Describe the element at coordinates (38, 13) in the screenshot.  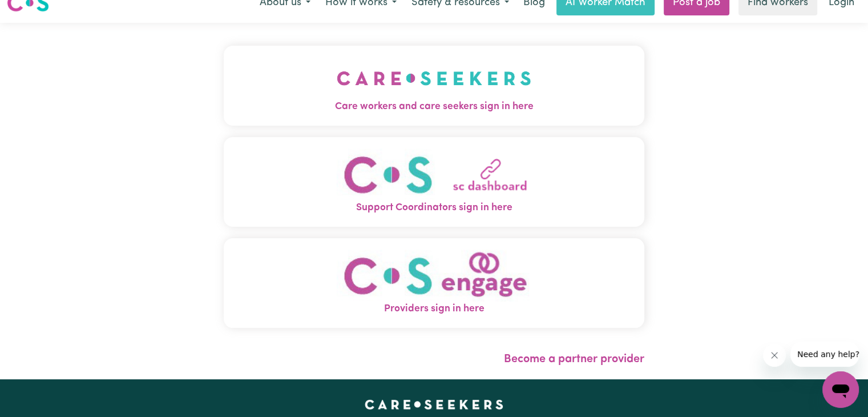
I see `span: Need any help?` at that location.